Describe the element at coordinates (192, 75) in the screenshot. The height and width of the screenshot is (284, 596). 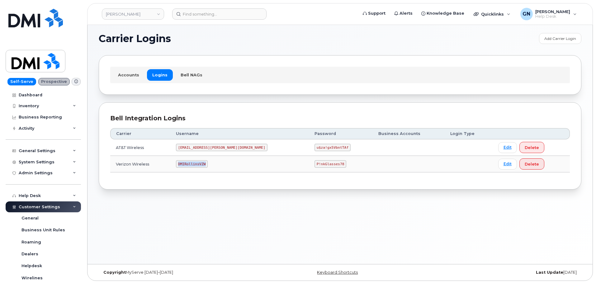
I see `a: Bell NAGs` at that location.